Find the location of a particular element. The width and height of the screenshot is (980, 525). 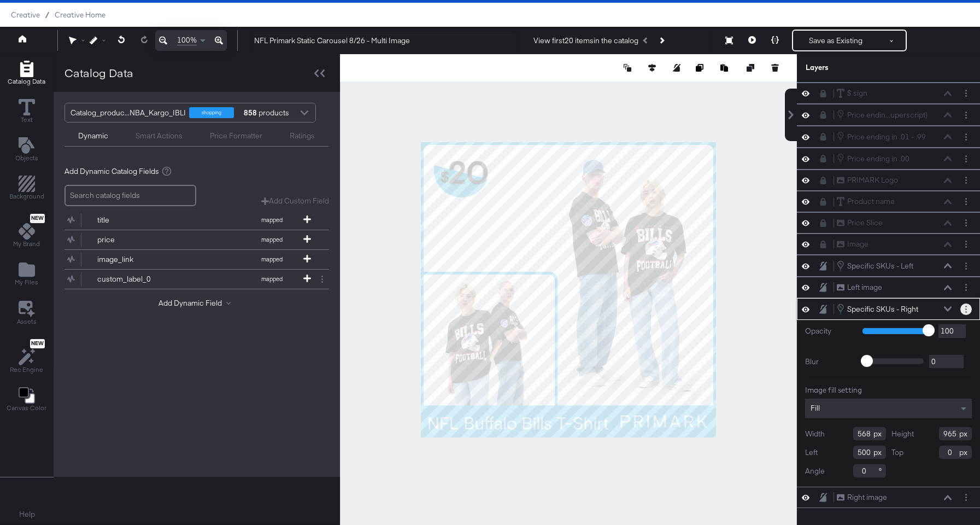

span: Add Dynamic Catalog Fields is located at coordinates (112, 171).